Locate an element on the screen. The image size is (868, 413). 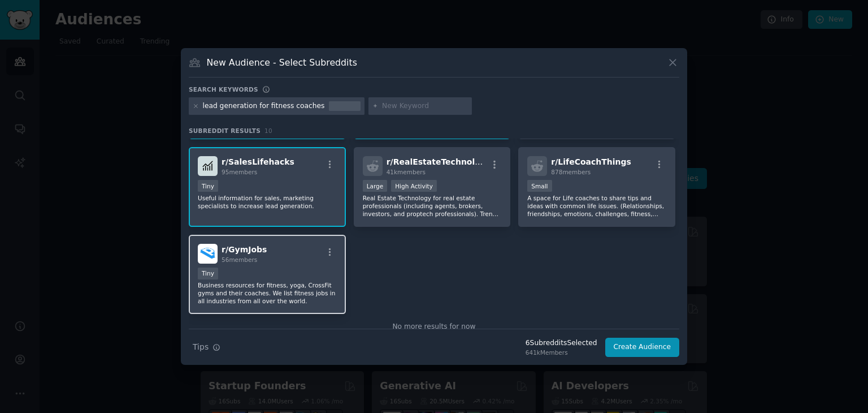
p: Business resources for fitness, yoga, CrossFit gyms and their coaches. We list fitness jobs in al... is located at coordinates (267, 293).